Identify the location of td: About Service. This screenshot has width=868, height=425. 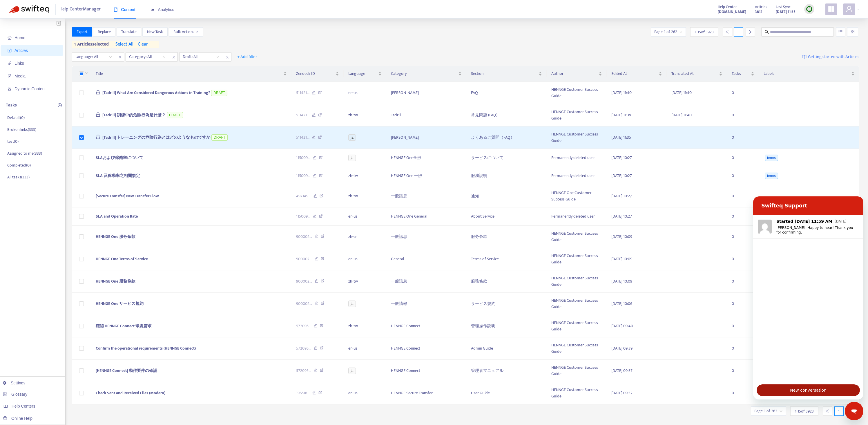
(507, 216).